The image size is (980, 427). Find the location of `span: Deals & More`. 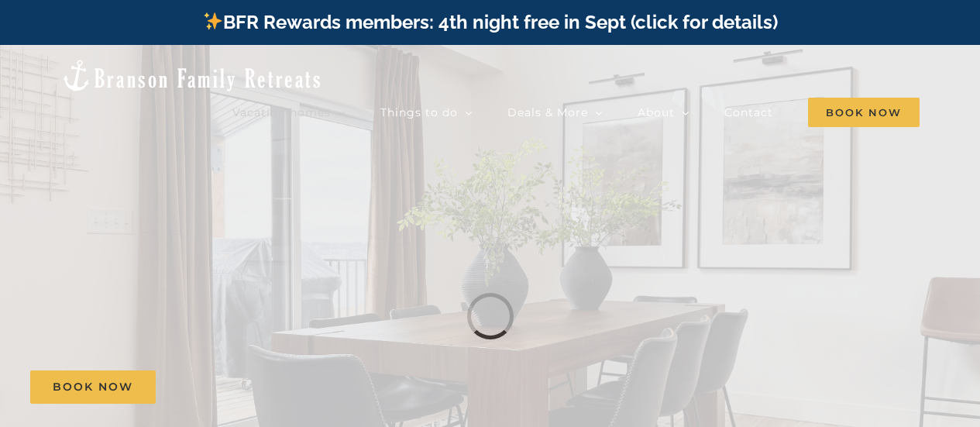

span: Deals & More is located at coordinates (548, 112).